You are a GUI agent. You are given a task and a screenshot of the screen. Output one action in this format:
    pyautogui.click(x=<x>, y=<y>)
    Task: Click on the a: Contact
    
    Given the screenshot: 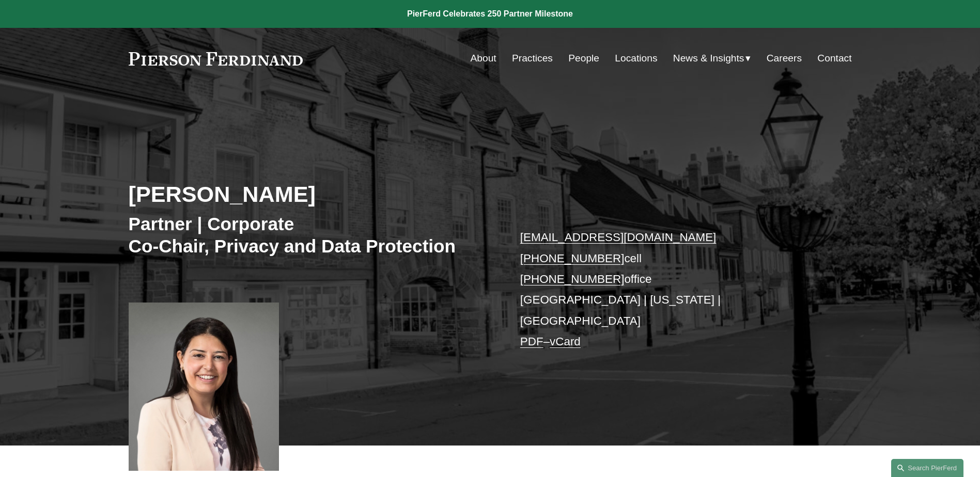 What is the action you would take?
    pyautogui.click(x=834, y=58)
    